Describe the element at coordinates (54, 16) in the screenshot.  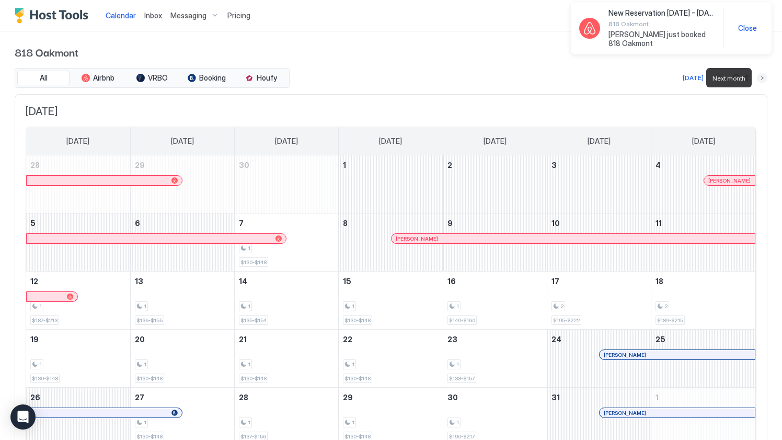
I see `a: Host Tools Logo` at that location.